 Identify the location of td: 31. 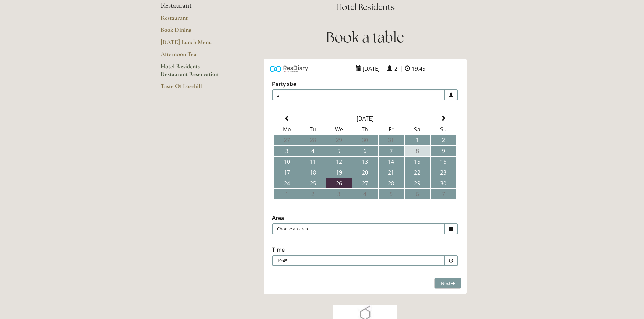
(391, 140).